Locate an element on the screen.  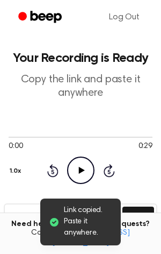
h1: Your Recording is Ready is located at coordinates (81, 58).